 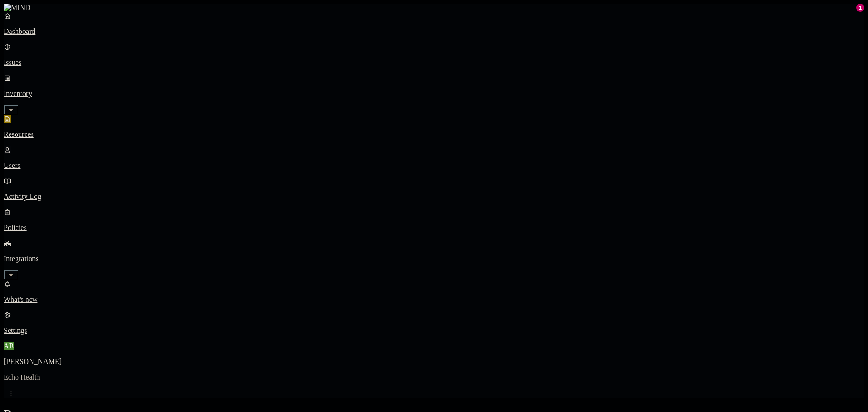 What do you see at coordinates (9, 346) in the screenshot?
I see `span: AB` at bounding box center [9, 346].